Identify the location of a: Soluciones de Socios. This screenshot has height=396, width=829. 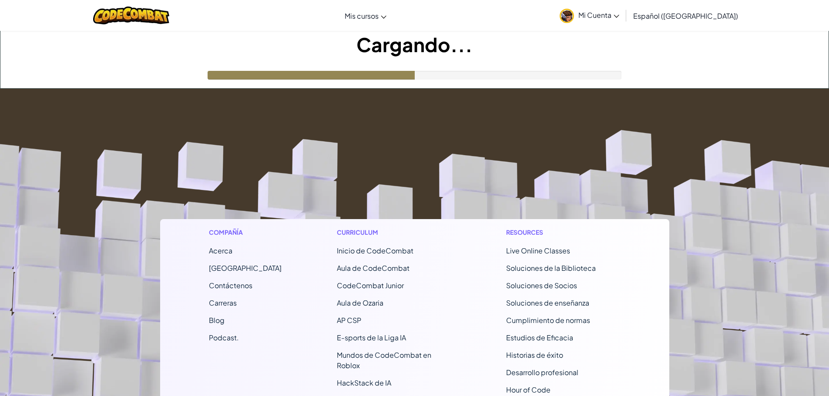
(541, 285).